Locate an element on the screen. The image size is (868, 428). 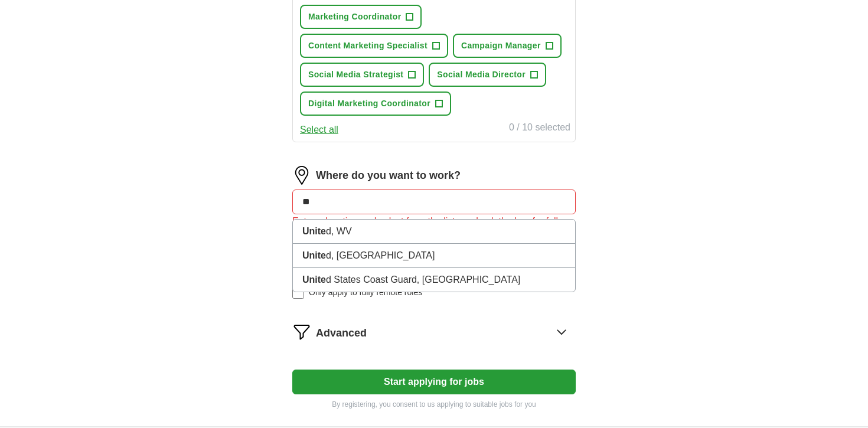
img: location.png is located at coordinates (301, 175).